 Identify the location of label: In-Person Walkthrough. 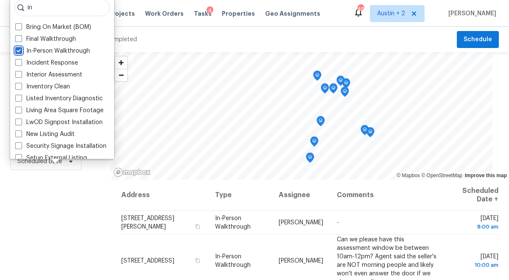
(53, 51).